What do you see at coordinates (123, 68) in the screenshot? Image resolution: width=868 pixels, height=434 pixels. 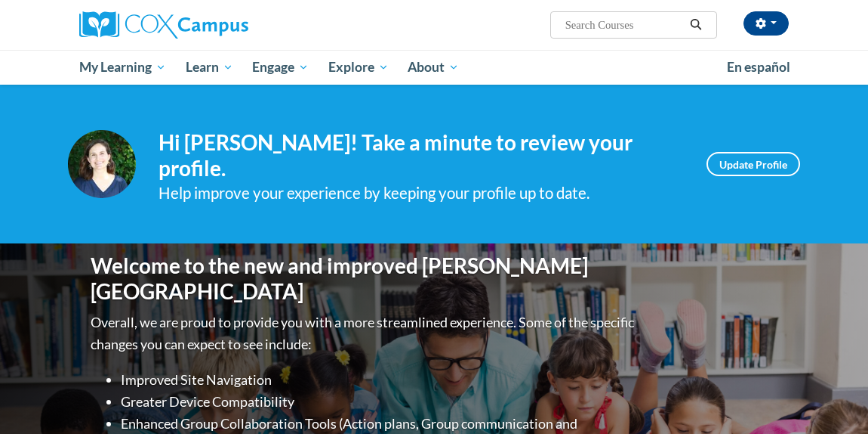 I see `span: My Learning` at bounding box center [123, 68].